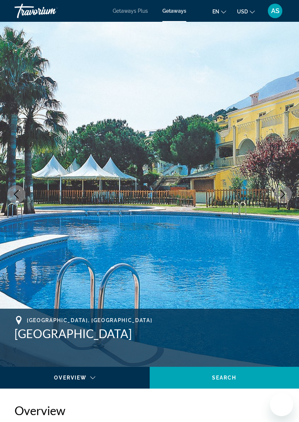  Describe the element at coordinates (130, 11) in the screenshot. I see `span: Getaways Plus` at that location.